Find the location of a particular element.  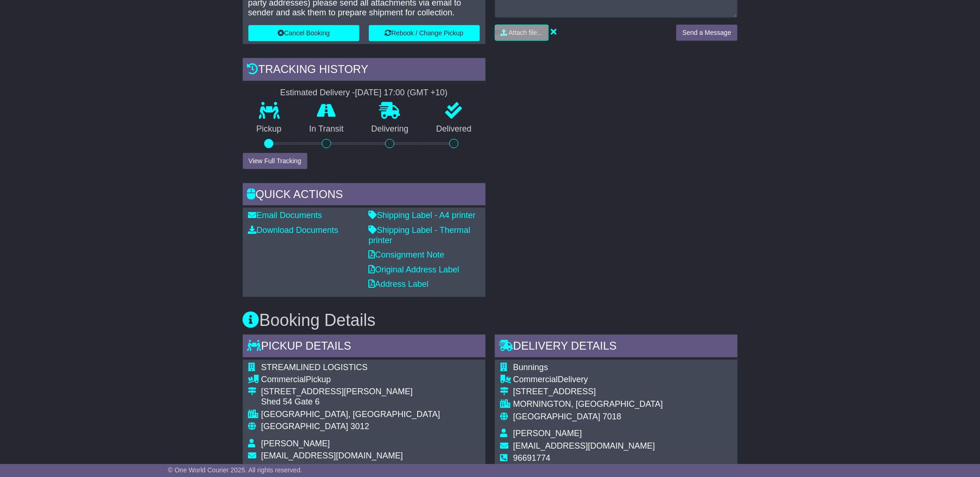

button: Send a Message is located at coordinates (706, 33).